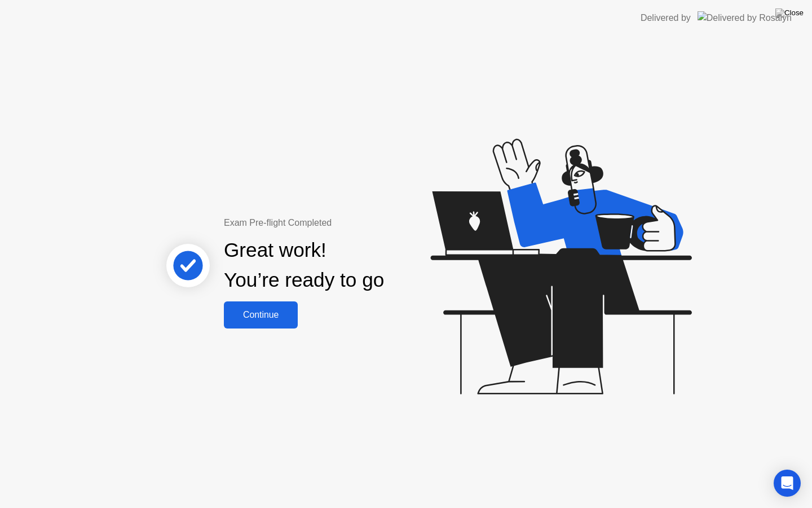 The image size is (812, 508). I want to click on div: Delivered by, so click(666, 18).